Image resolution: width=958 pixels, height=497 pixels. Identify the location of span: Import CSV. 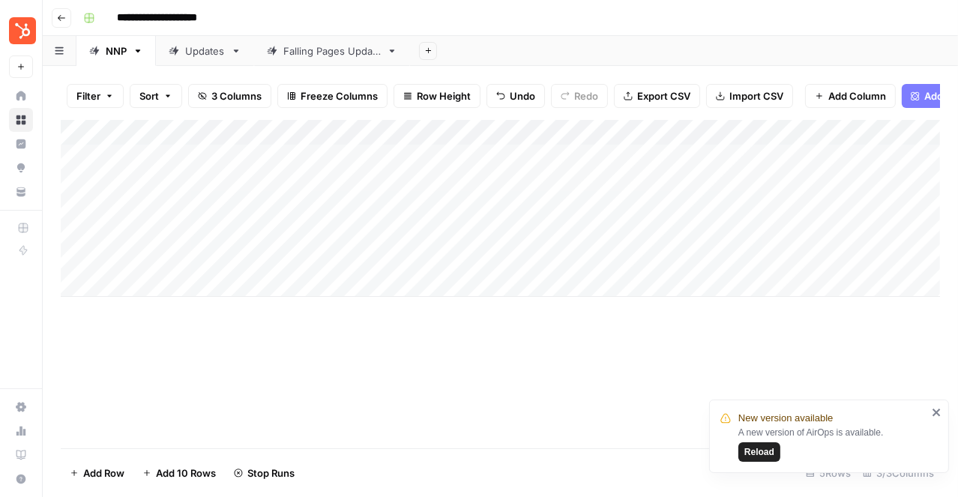
(756, 96).